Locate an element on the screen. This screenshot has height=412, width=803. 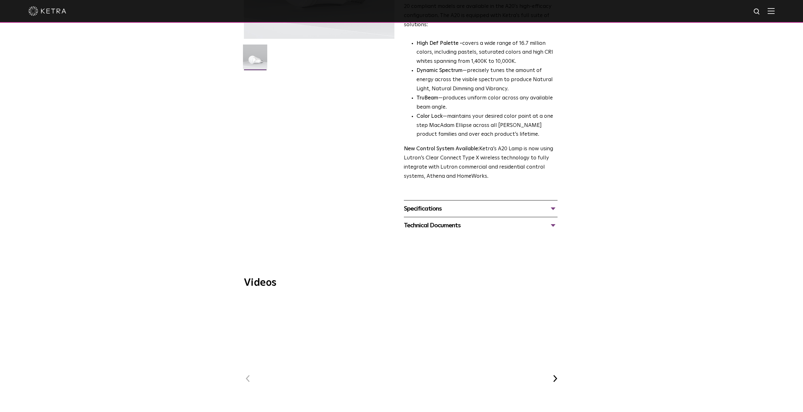
li: —precisely tunes the amount of energy across the visible spectrum to produce Natural Light, Natur... is located at coordinates (487, 80).